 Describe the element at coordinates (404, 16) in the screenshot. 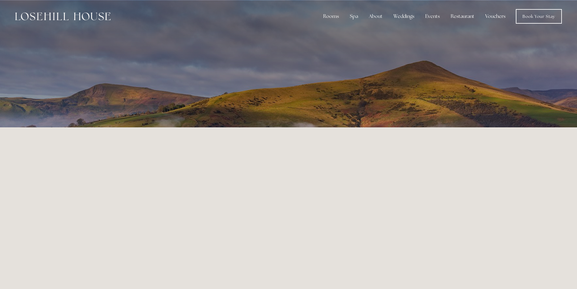

I see `div: Weddings` at that location.